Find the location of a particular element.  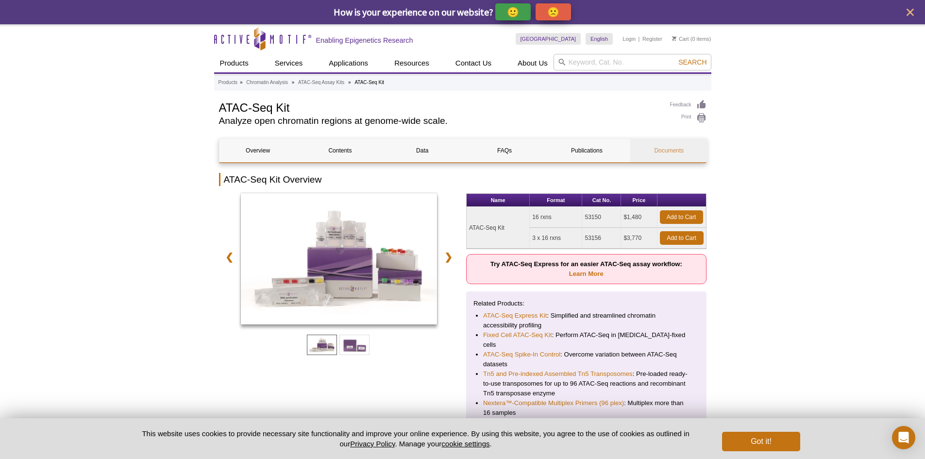

td: 3 x 16 rxns is located at coordinates (556, 238).